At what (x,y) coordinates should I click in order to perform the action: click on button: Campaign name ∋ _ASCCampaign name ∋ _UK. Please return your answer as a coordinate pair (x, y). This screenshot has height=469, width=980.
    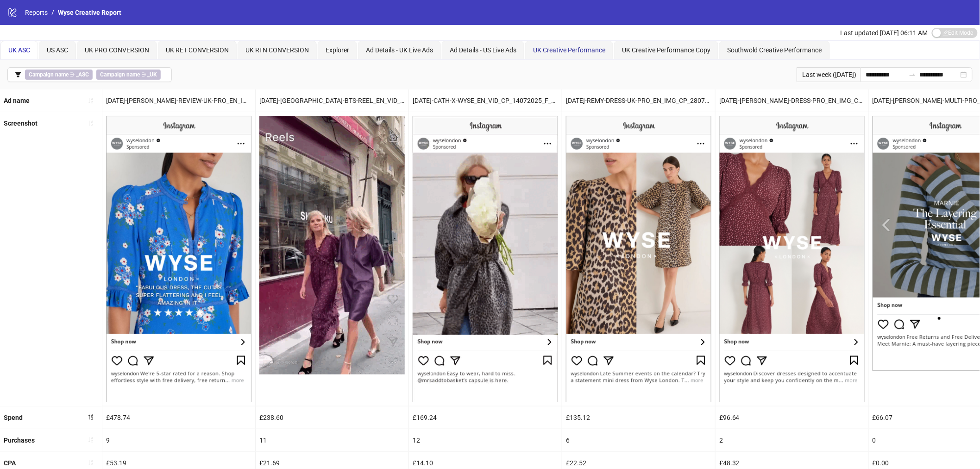
    Looking at the image, I should click on (89, 74).